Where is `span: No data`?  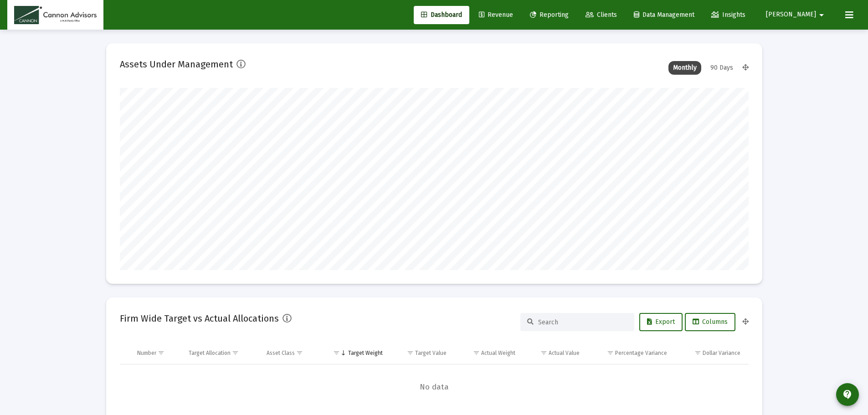 span: No data is located at coordinates (434, 387).